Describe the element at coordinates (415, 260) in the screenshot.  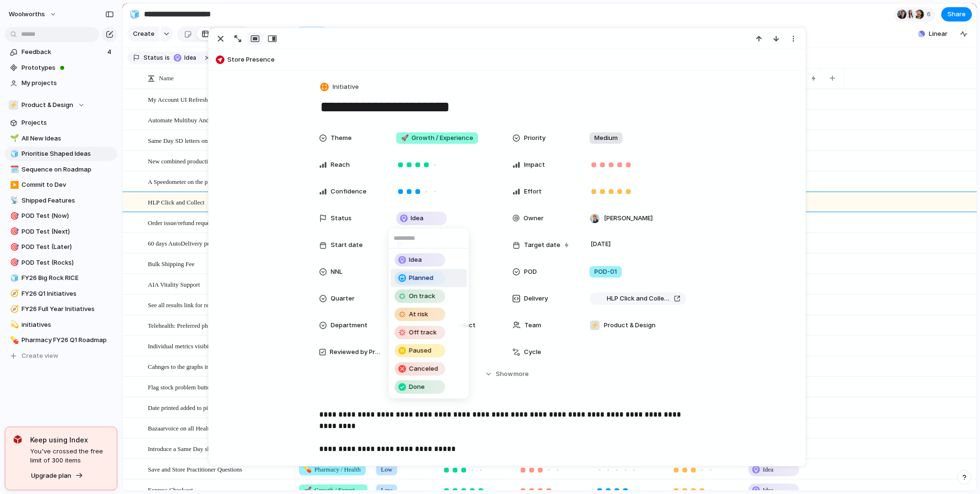
I see `span: Idea` at that location.